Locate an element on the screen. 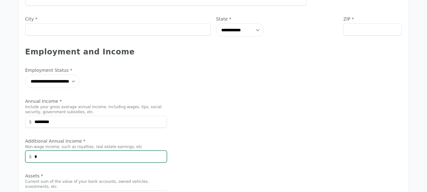 This screenshot has width=427, height=192. div: Employment and Income is located at coordinates (214, 52).